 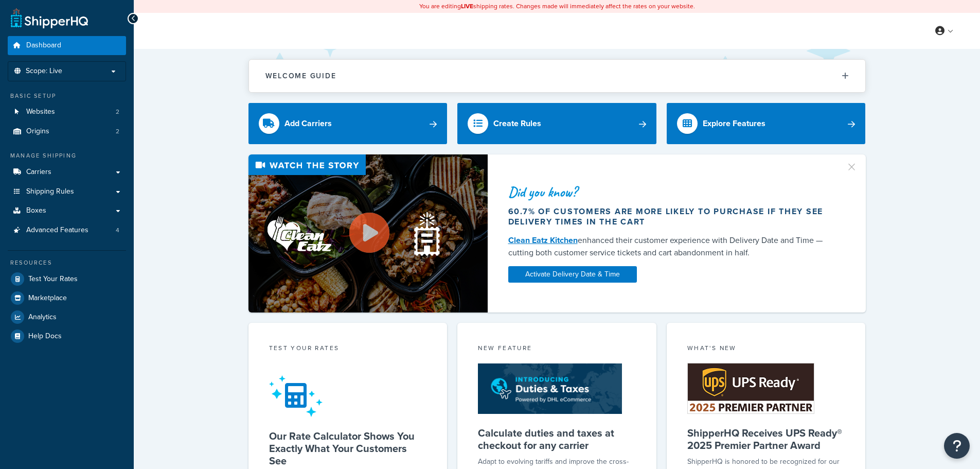 I want to click on div: Test your rates, so click(x=347, y=349).